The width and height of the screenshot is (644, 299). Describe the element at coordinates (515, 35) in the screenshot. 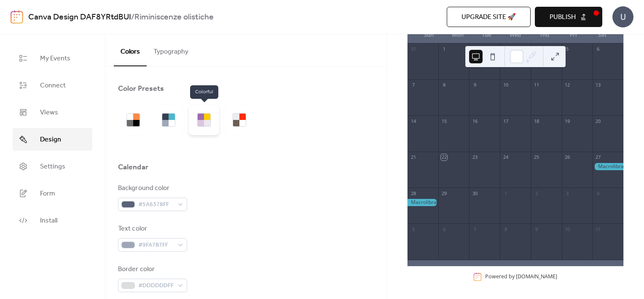

I see `div: Wed` at that location.